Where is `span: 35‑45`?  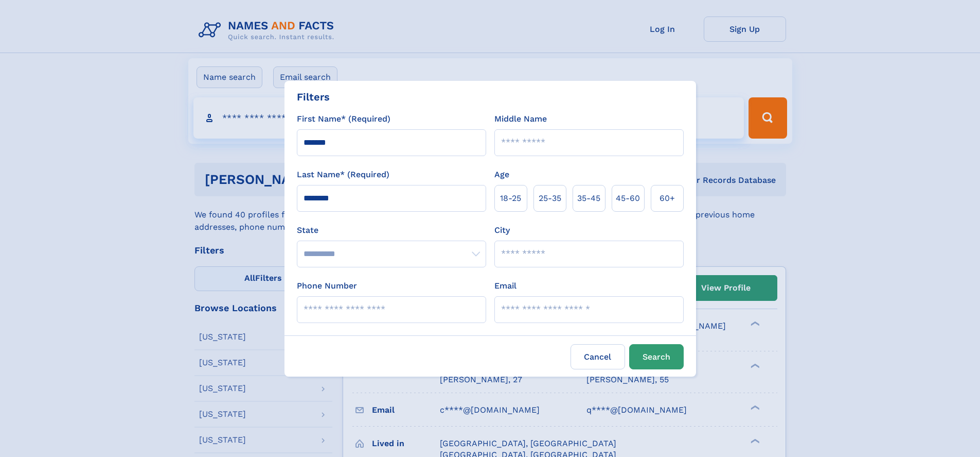 span: 35‑45 is located at coordinates (589, 198).